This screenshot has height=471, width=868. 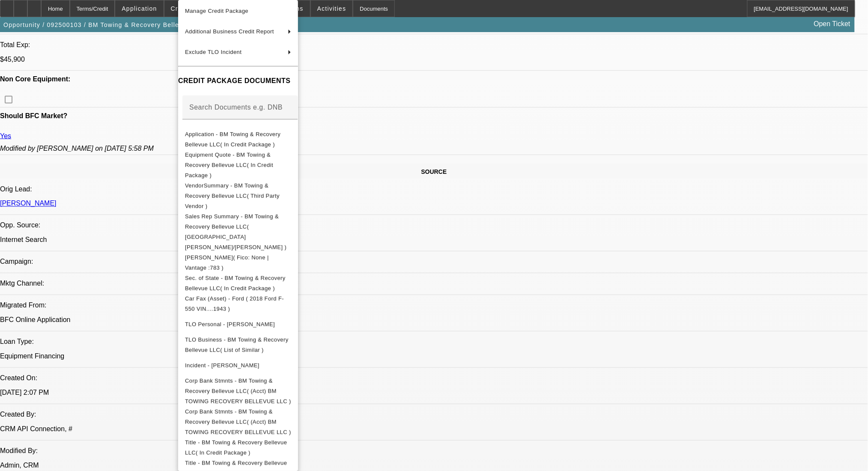 What do you see at coordinates (238, 284) in the screenshot?
I see `button: Sec. of State - BM Towing & Recovery Bellevue LLC( In Credit Package )` at bounding box center [238, 284].